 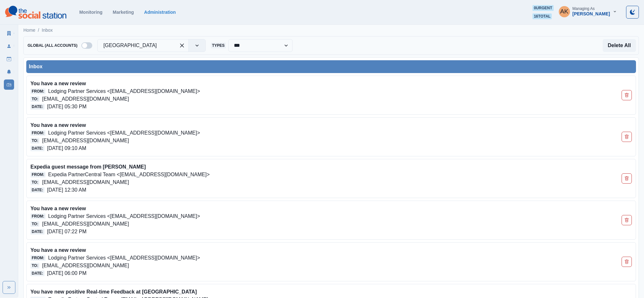 I want to click on button: Expand, so click(x=9, y=287).